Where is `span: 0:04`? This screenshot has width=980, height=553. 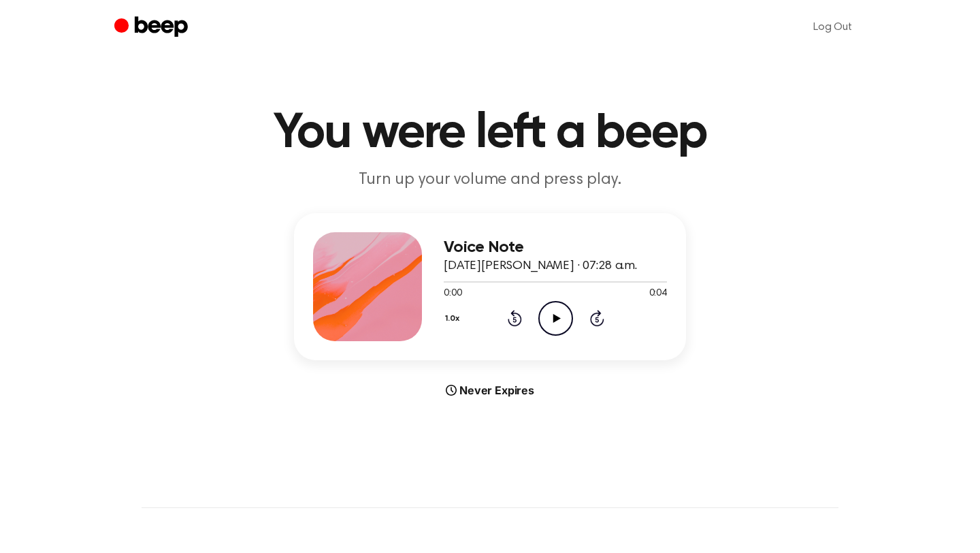
span: 0:04 is located at coordinates (658, 293).